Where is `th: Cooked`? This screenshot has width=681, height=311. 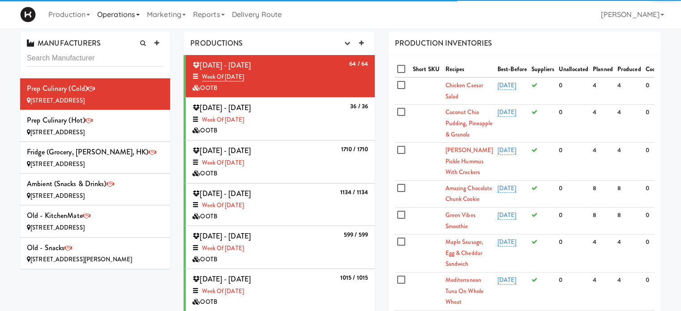
th: Cooked is located at coordinates (654, 70).